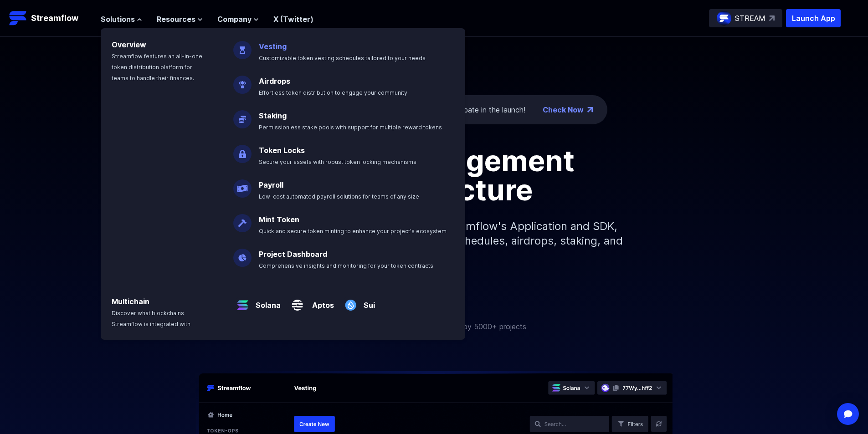  I want to click on img: Solana, so click(243, 301).